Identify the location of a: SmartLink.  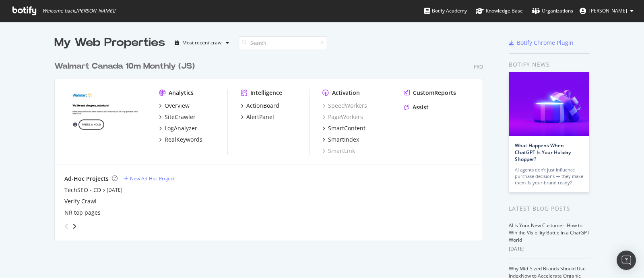
(338, 151).